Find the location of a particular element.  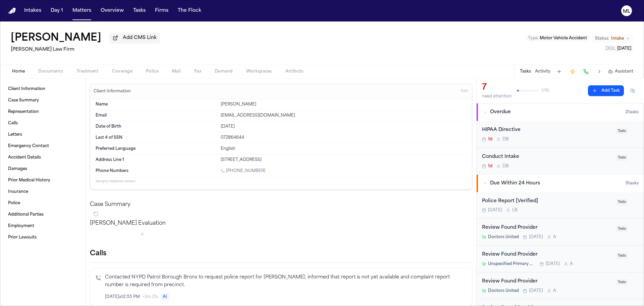

button: Edit DOL: 2025-09-03 is located at coordinates (619, 49).